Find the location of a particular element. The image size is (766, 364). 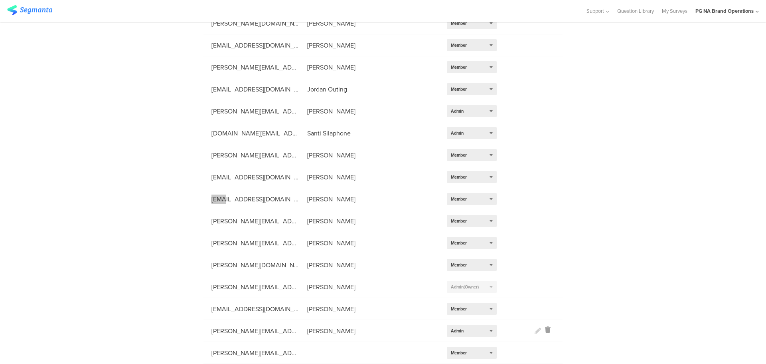

div: PG NA Brand Operations is located at coordinates (725, 11).